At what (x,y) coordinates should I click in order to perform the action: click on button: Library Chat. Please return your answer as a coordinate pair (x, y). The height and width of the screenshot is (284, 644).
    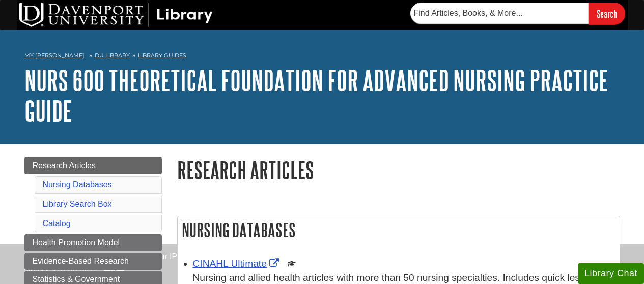
    Looking at the image, I should click on (611, 273).